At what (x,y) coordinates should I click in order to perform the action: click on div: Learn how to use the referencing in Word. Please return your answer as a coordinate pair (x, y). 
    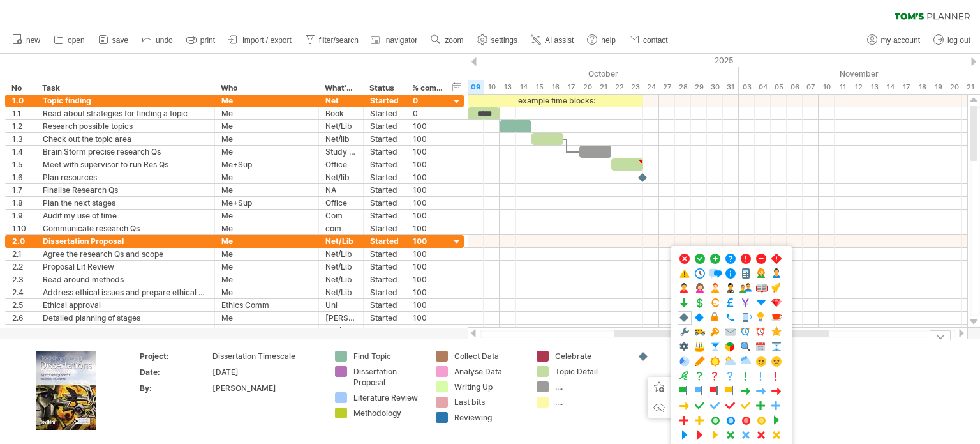
    Looking at the image, I should click on (125, 330).